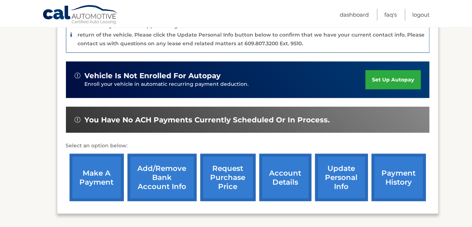 The width and height of the screenshot is (472, 227). What do you see at coordinates (153, 76) in the screenshot?
I see `span: vehicle is not enrolled for autopay` at bounding box center [153, 76].